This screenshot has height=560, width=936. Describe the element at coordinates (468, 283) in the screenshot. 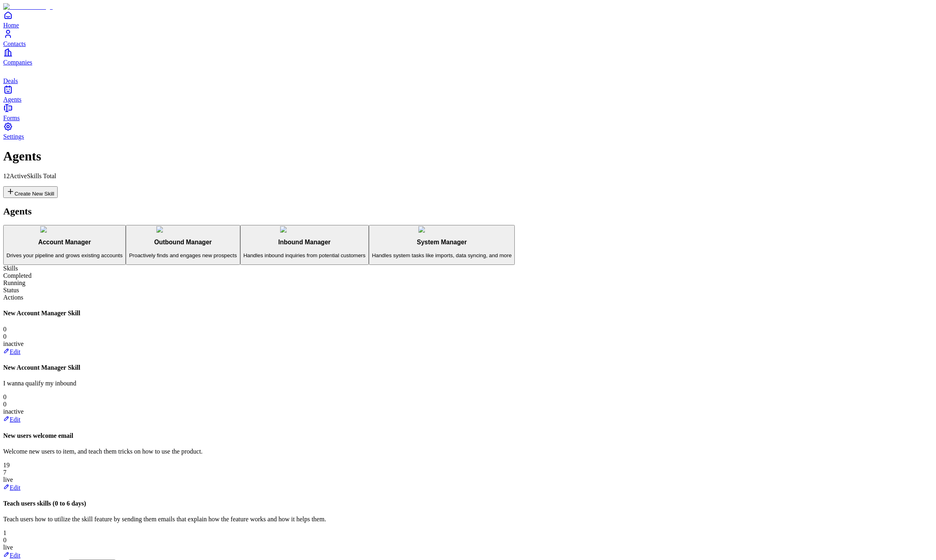

I see `div: Running` at that location.